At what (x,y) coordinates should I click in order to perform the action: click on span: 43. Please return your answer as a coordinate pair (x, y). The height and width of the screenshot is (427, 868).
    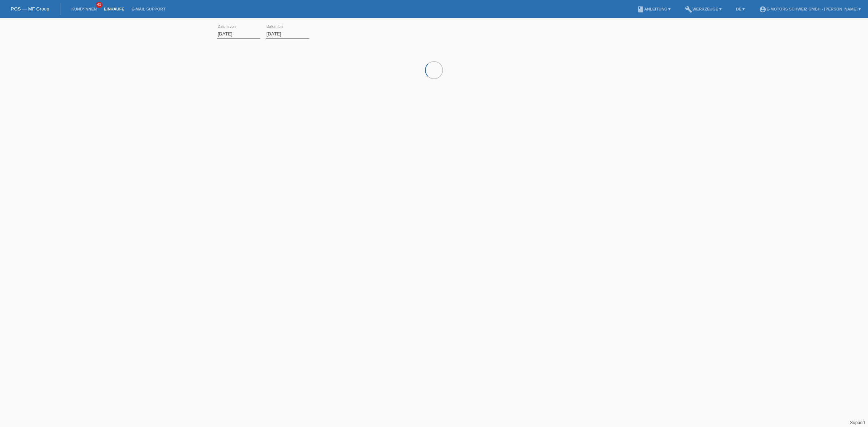
    Looking at the image, I should click on (99, 5).